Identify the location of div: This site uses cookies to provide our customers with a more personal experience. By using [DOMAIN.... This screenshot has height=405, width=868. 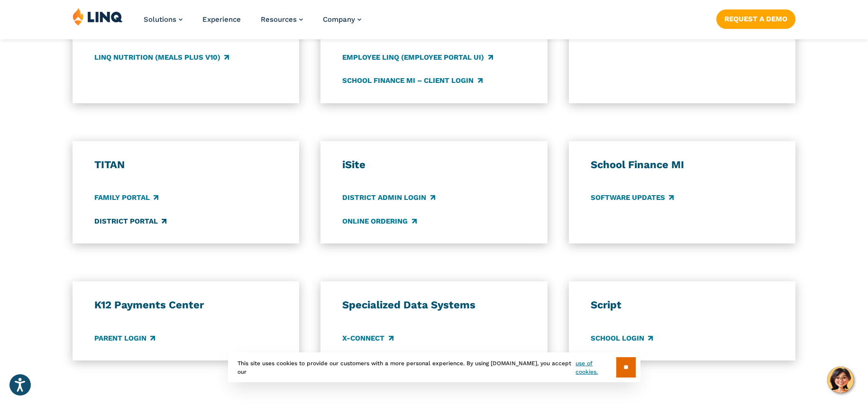
(434, 367).